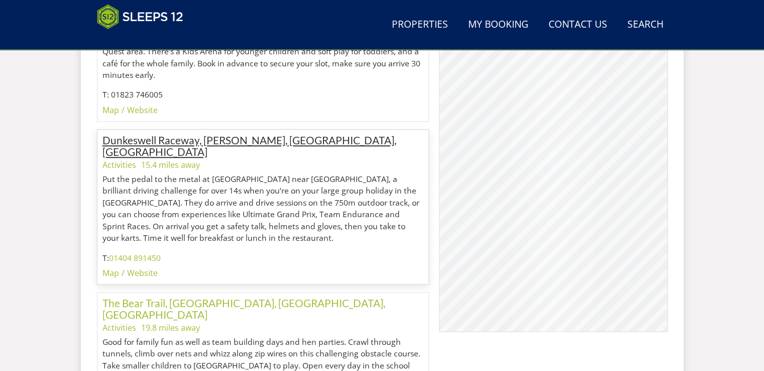 The width and height of the screenshot is (764, 371). I want to click on canvas: Map, so click(553, 168).